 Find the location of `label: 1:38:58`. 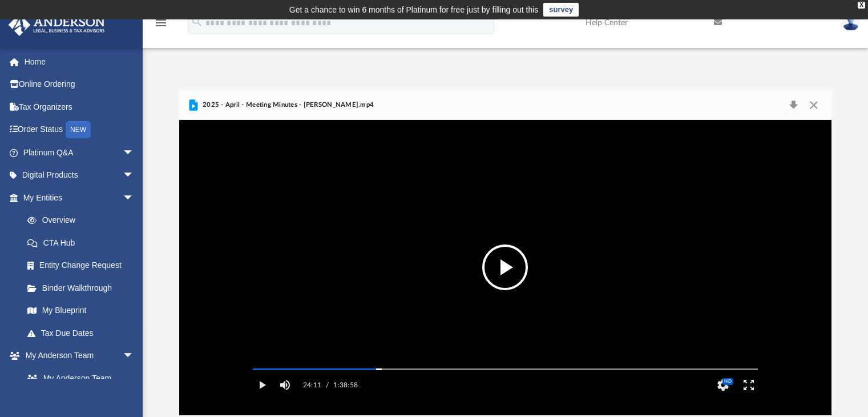

label: 1:38:58 is located at coordinates (345, 385).